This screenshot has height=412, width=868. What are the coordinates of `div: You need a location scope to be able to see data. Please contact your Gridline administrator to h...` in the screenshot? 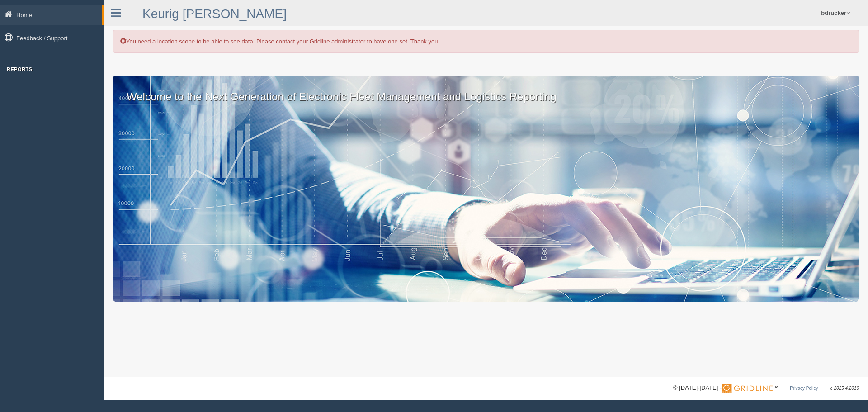 It's located at (486, 41).